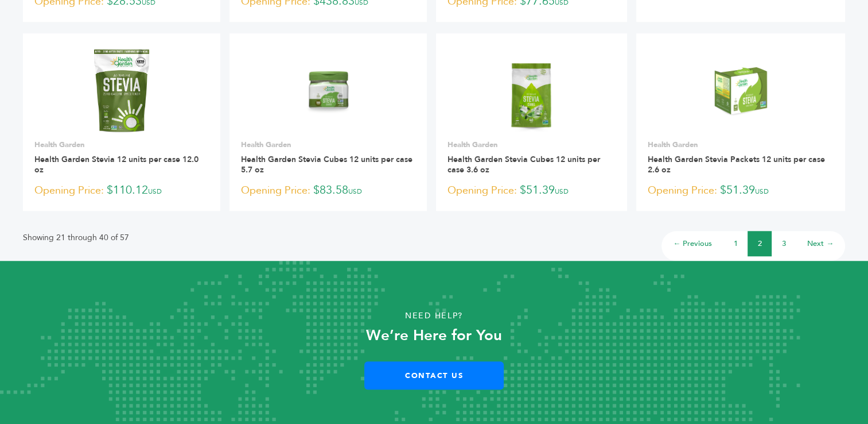 The height and width of the screenshot is (424, 868). What do you see at coordinates (693, 244) in the screenshot?
I see `a: ← Previous` at bounding box center [693, 244].